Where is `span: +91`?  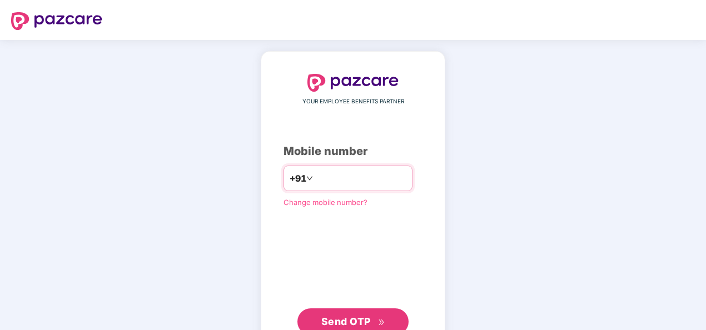
span: +91 is located at coordinates (298, 178).